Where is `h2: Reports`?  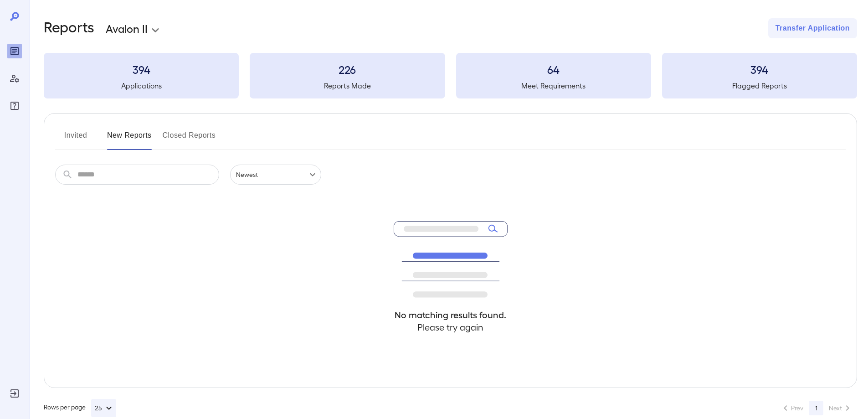 h2: Reports is located at coordinates (69, 28).